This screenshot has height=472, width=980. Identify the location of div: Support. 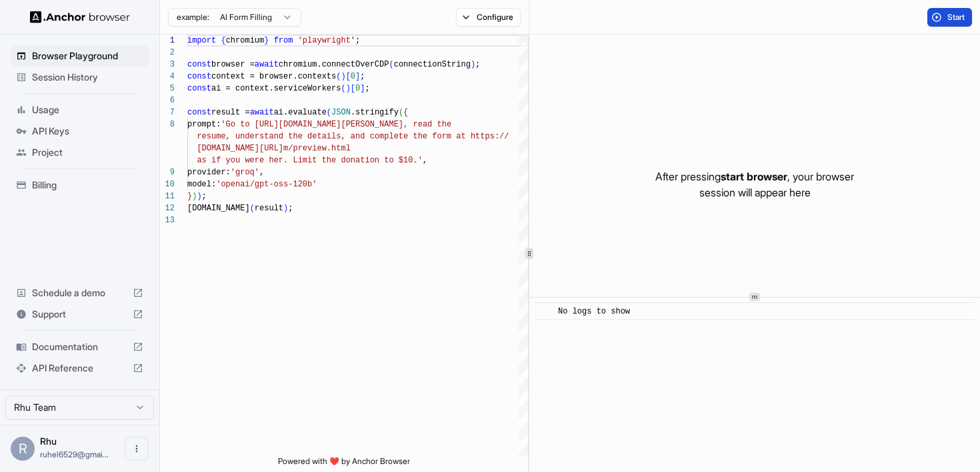
(79, 314).